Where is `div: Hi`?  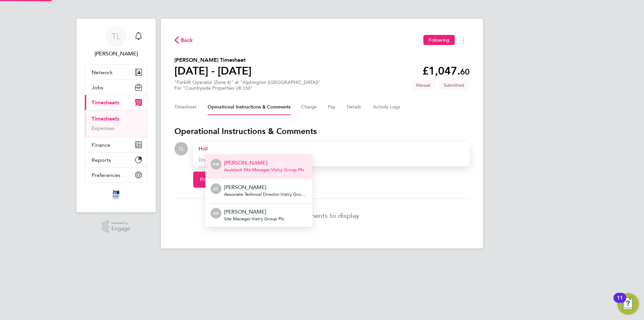 div: Hi is located at coordinates (331, 149).